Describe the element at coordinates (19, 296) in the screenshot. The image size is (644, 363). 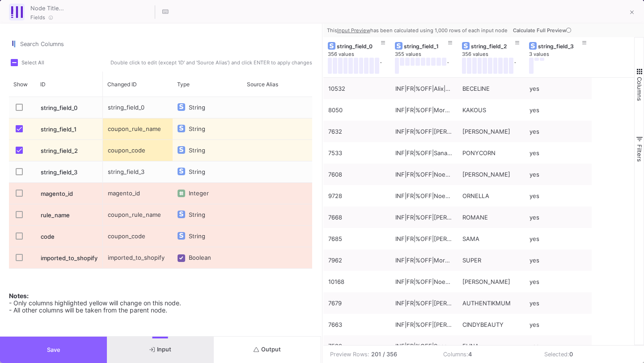
I see `b: Notes:` at that location.